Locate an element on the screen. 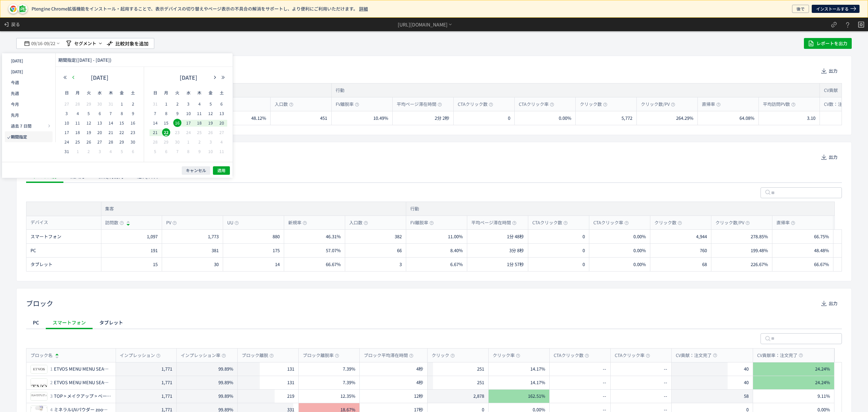  span: 新規率 is located at coordinates (297, 223).